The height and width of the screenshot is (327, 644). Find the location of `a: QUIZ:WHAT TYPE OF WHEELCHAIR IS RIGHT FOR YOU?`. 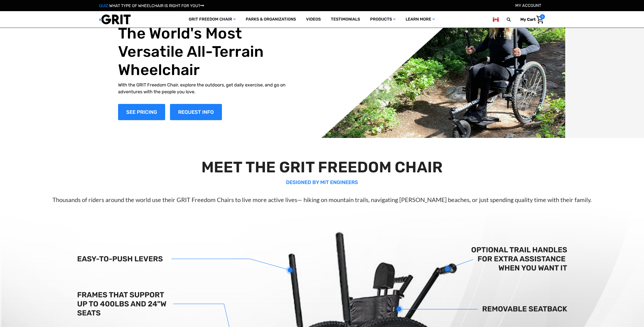

a: QUIZ:WHAT TYPE OF WHEELCHAIR IS RIGHT FOR YOU? is located at coordinates (152, 5).